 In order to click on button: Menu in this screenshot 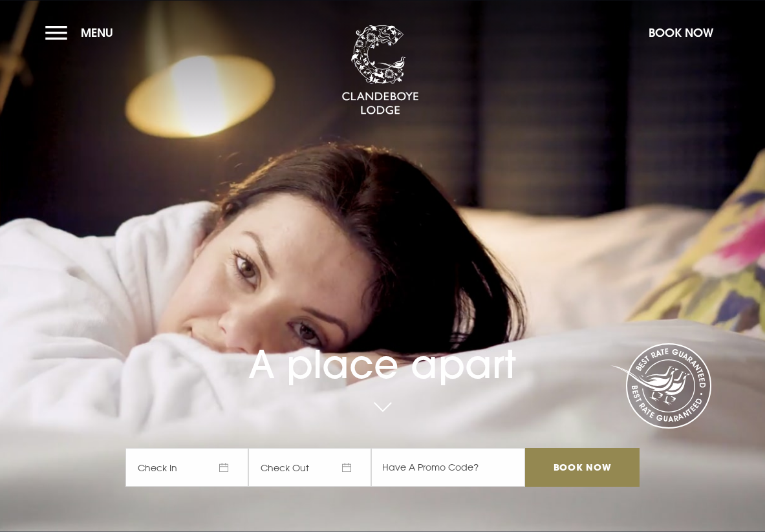, I will do `click(82, 32)`.